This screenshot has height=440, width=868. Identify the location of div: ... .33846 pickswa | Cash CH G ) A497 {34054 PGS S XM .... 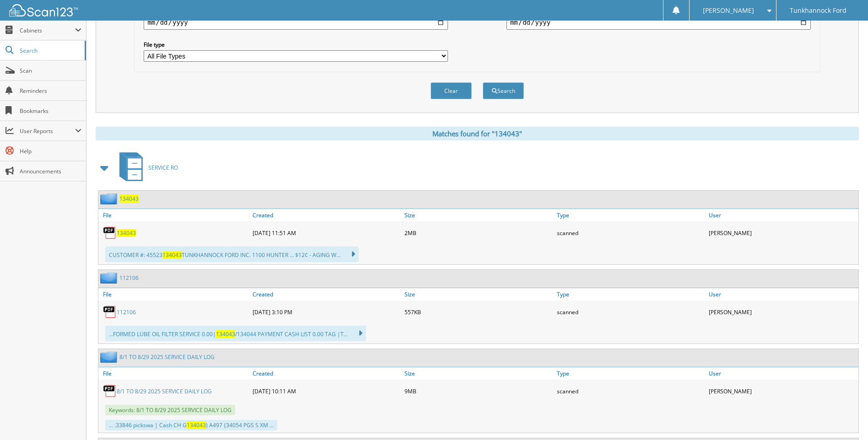
(191, 425).